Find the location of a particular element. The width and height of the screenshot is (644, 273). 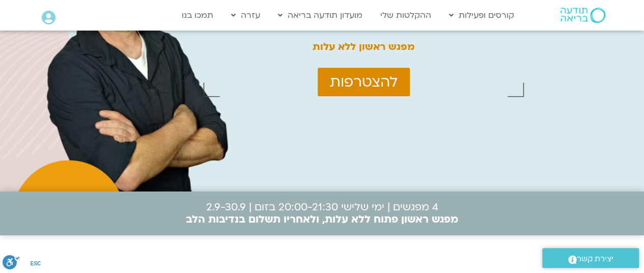

b: מפגש ראשון פתוח ללא עלות, ולאחריו תשלום בנדיבות הלב is located at coordinates (322, 219).